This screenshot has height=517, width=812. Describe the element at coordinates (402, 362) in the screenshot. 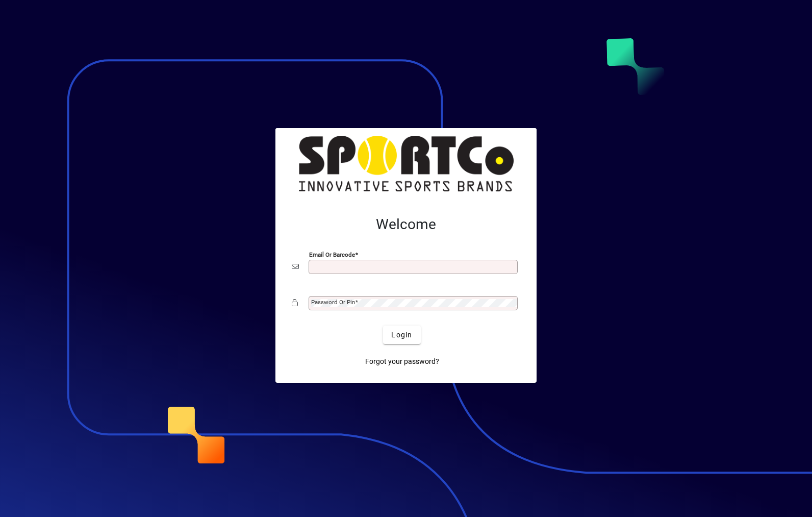

I see `a: Forgot your password?` at that location.